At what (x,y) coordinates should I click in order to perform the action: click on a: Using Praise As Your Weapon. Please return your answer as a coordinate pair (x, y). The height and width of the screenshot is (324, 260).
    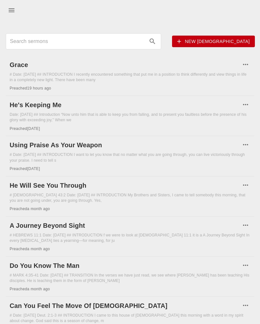
    Looking at the image, I should click on (125, 145).